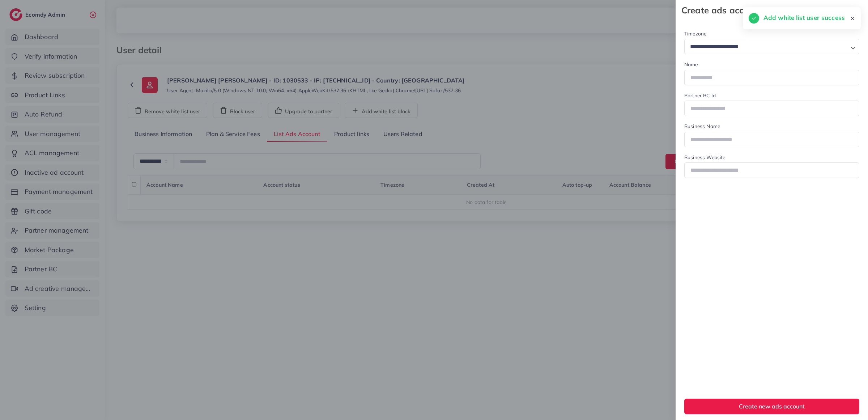 The image size is (868, 420). Describe the element at coordinates (695, 34) in the screenshot. I see `label: Timezone` at that location.